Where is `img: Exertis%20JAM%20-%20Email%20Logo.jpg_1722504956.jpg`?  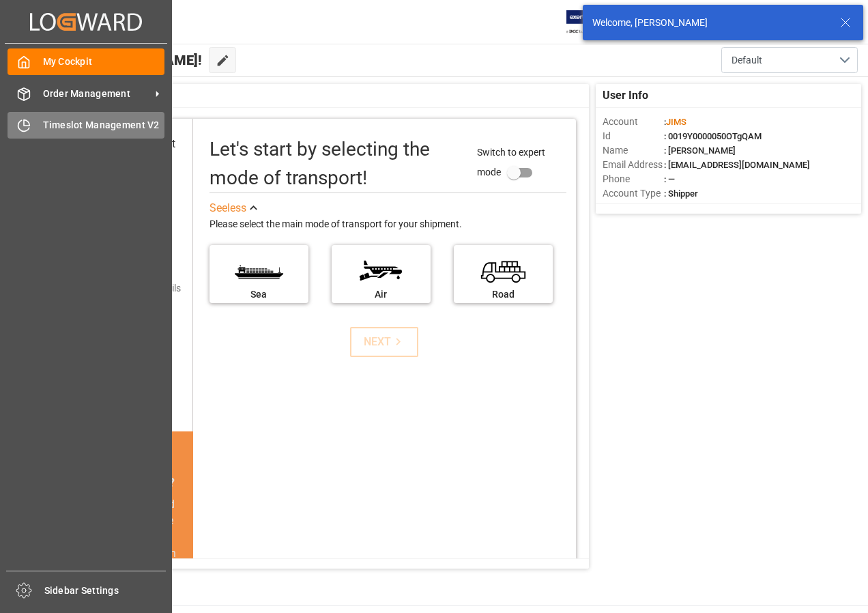
img: Exertis%20JAM%20-%20Email%20Logo.jpg_1722504956.jpg is located at coordinates (590, 22).